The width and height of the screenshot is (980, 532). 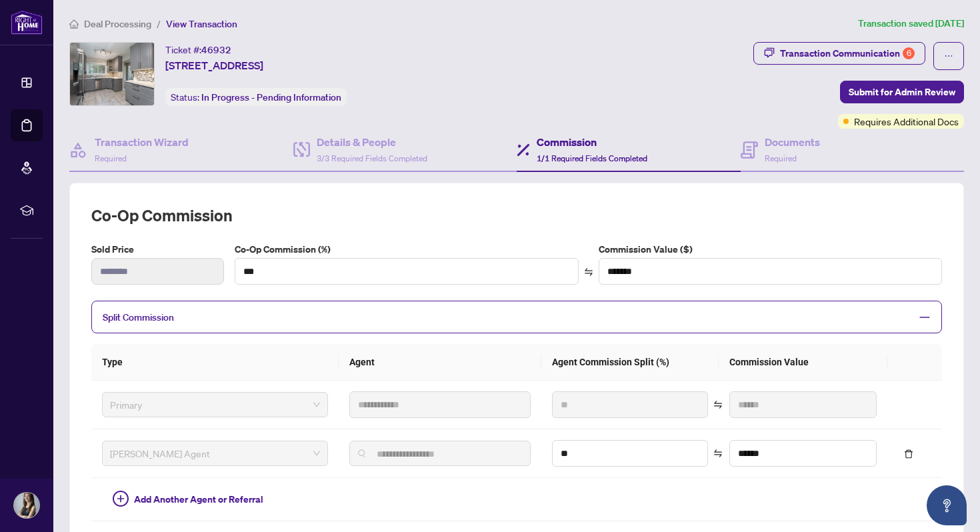 I want to click on h4: Commission, so click(x=592, y=142).